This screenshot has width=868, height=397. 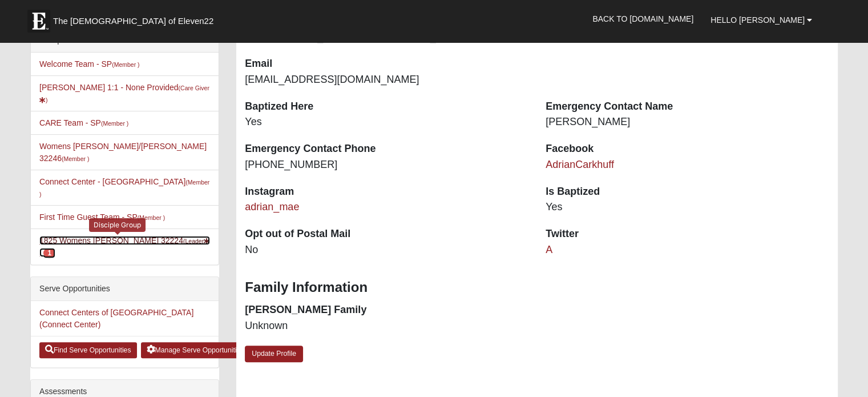 What do you see at coordinates (387, 64) in the screenshot?
I see `dt: Email` at bounding box center [387, 64].